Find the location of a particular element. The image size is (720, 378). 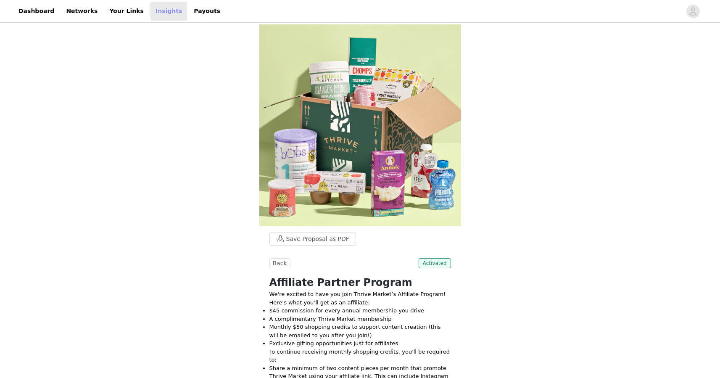

span: Activated is located at coordinates (435, 263).